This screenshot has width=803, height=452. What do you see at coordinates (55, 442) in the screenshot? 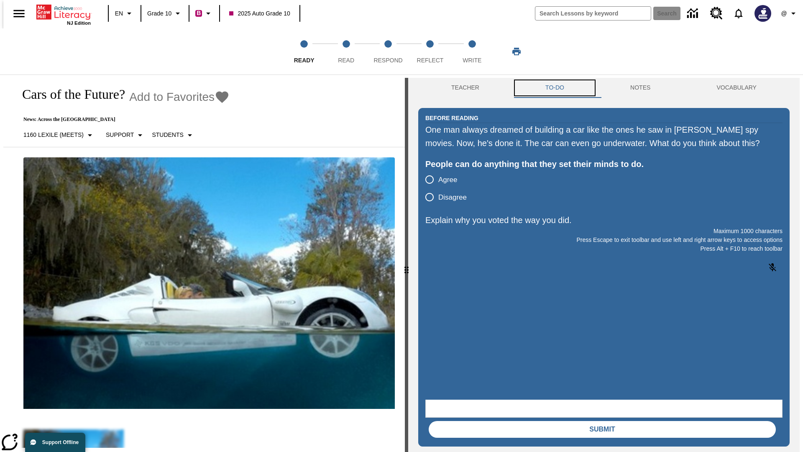
I see `button: Support Offline` at bounding box center [55, 442].